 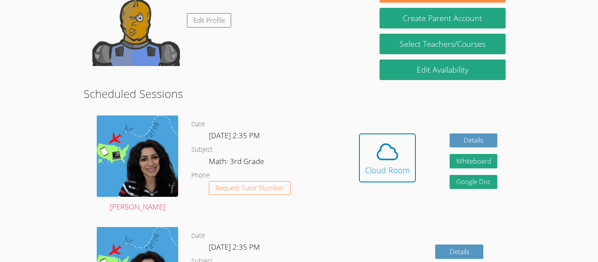 What do you see at coordinates (137, 156) in the screenshot?
I see `img: air%20tutor%20avatar.png` at bounding box center [137, 156].